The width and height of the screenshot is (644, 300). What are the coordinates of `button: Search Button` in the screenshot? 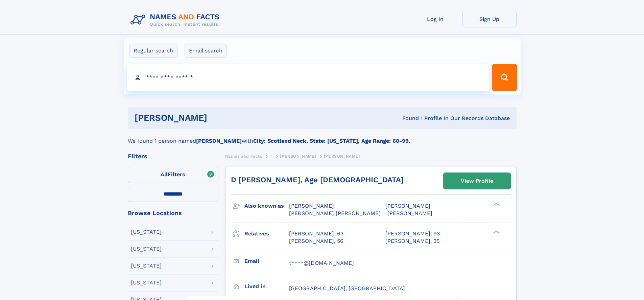 It's located at (504, 78).